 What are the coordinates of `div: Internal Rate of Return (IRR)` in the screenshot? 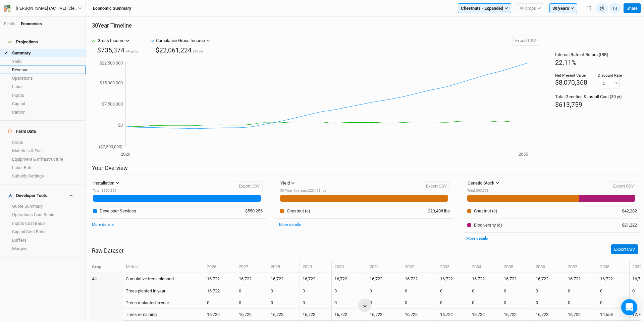 It's located at (588, 55).